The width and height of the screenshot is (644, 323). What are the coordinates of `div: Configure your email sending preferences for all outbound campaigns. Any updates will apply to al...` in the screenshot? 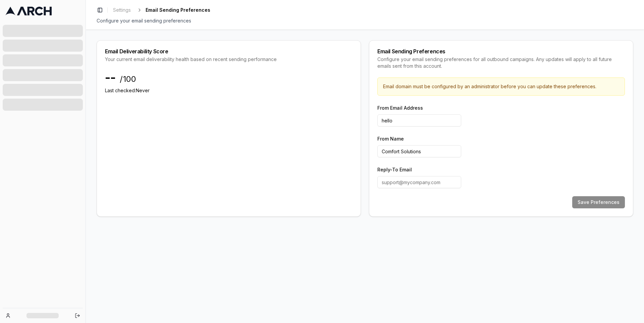 It's located at (501, 63).